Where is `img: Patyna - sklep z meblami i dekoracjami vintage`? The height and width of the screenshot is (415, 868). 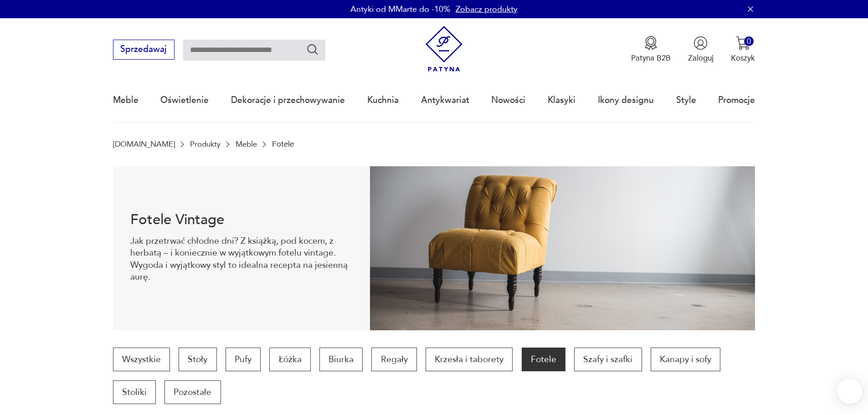 img: Patyna - sklep z meblami i dekoracjami vintage is located at coordinates (444, 49).